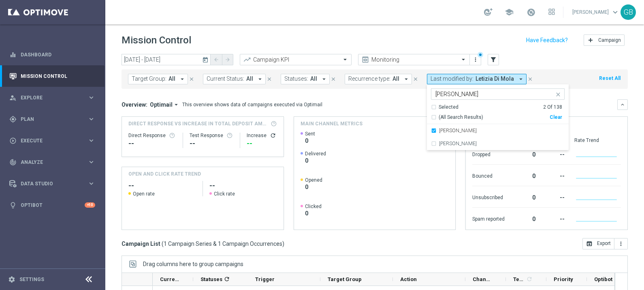 This screenshot has width=644, height=290. Describe the element at coordinates (216, 59) in the screenshot. I see `i: arrow_back` at that location.